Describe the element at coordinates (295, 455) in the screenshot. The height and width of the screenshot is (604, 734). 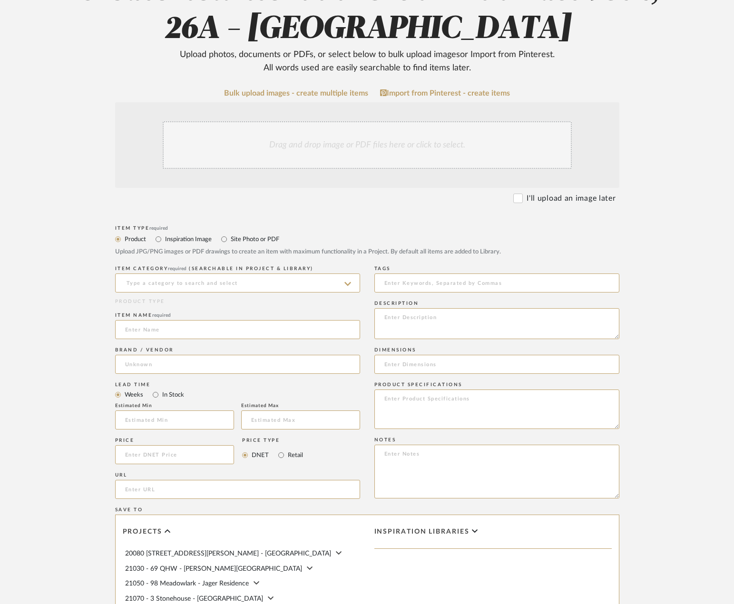
I see `label: Retail` at that location.